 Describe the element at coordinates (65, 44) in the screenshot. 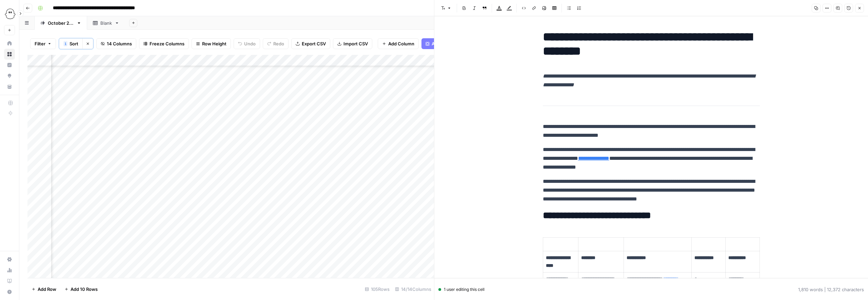

I see `span: 1` at that location.